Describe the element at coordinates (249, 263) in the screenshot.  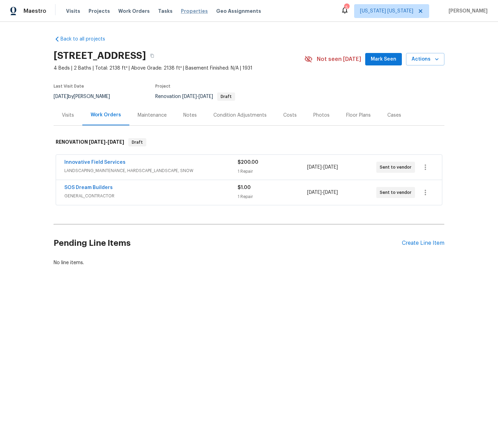
I see `div: No line items.` at that location.